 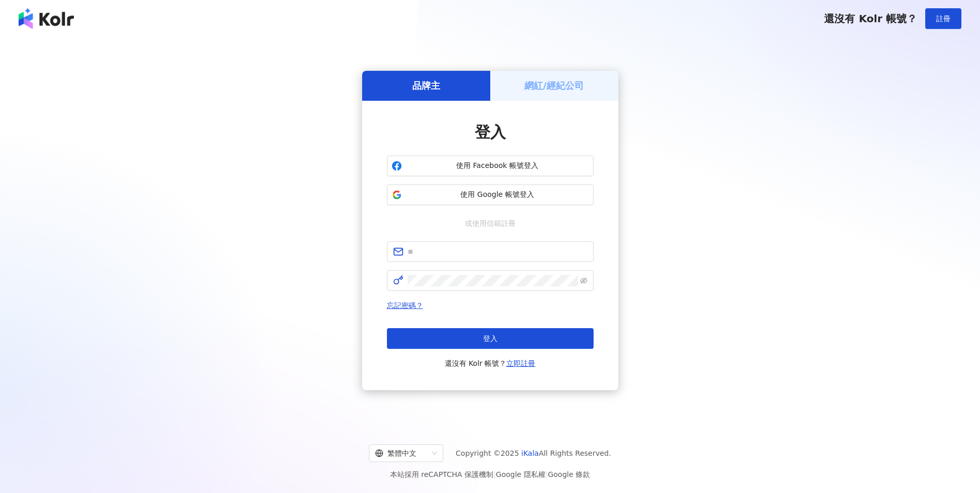 I want to click on h5: 品牌主, so click(x=426, y=85).